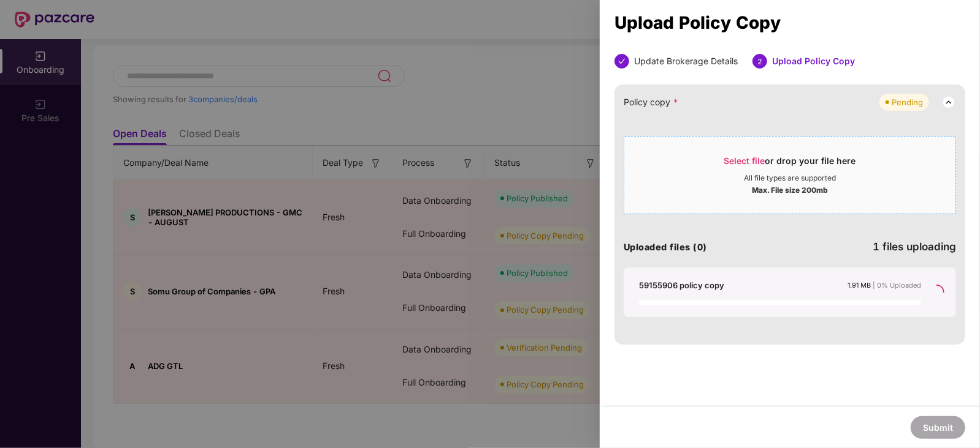  Describe the element at coordinates (651, 102) in the screenshot. I see `span: Policy copy` at that location.